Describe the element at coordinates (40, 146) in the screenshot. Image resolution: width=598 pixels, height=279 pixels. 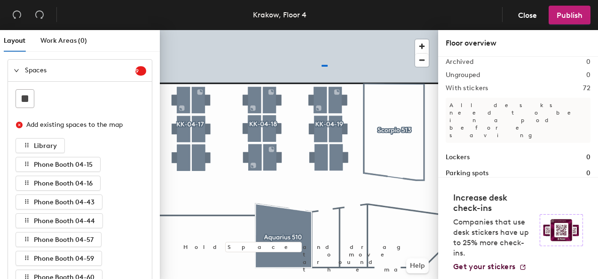
I see `button: Library` at that location.